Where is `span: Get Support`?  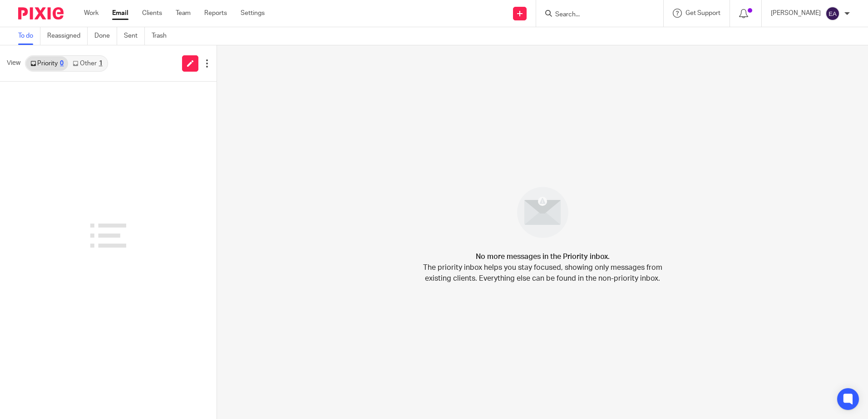 span: Get Support is located at coordinates (703, 13).